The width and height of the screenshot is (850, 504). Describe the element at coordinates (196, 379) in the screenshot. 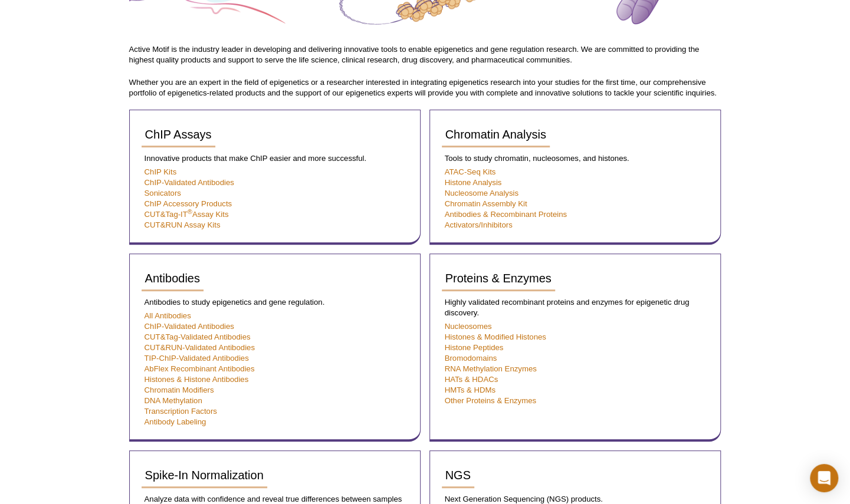

I see `a: Histones & Histone Antibodies` at that location.